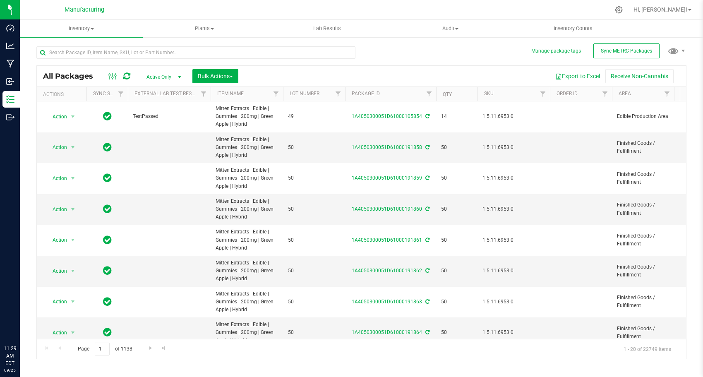 The image size is (703, 377). I want to click on inline-svg: Outbound, so click(10, 117).